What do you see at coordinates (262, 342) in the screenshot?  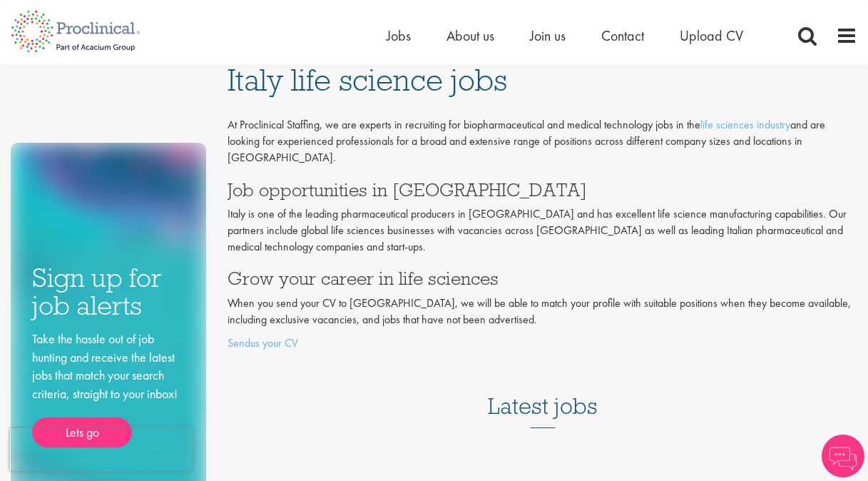 I see `a: Sendus your CV` at bounding box center [262, 342].